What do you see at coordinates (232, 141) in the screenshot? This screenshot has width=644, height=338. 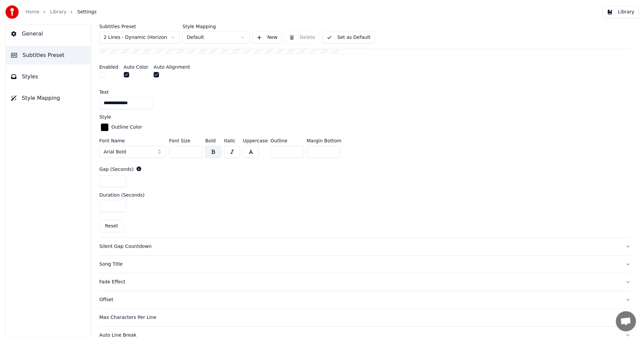 I see `label: Italic` at bounding box center [232, 141].